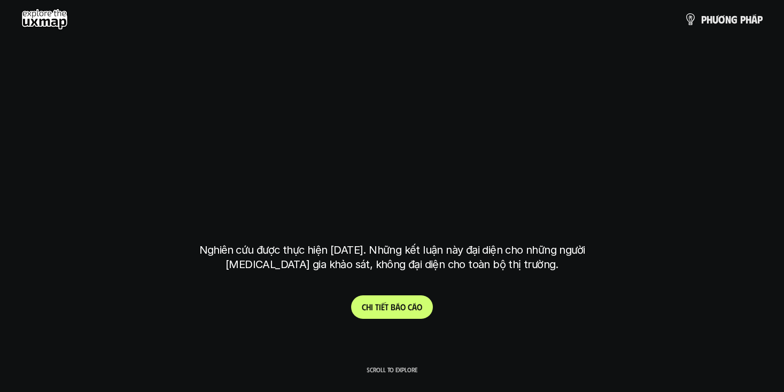 This screenshot has width=784, height=392. What do you see at coordinates (392, 370) in the screenshot?
I see `p: Scroll to explore` at bounding box center [392, 370].